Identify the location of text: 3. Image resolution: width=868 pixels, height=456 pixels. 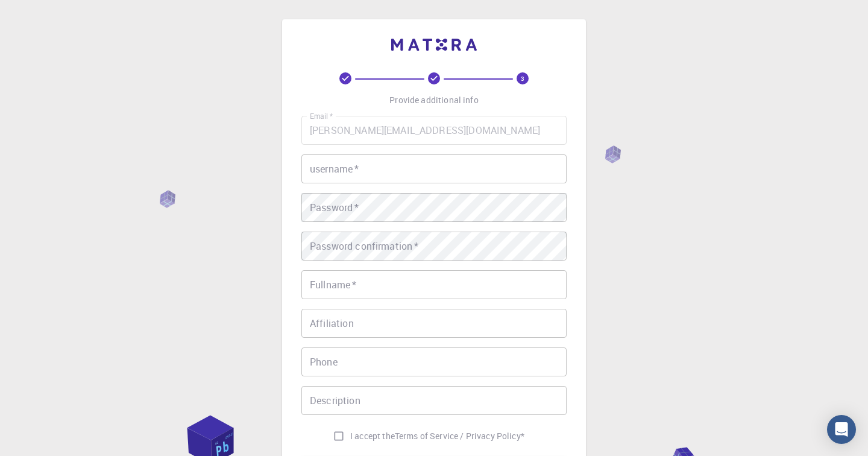
(523, 78).